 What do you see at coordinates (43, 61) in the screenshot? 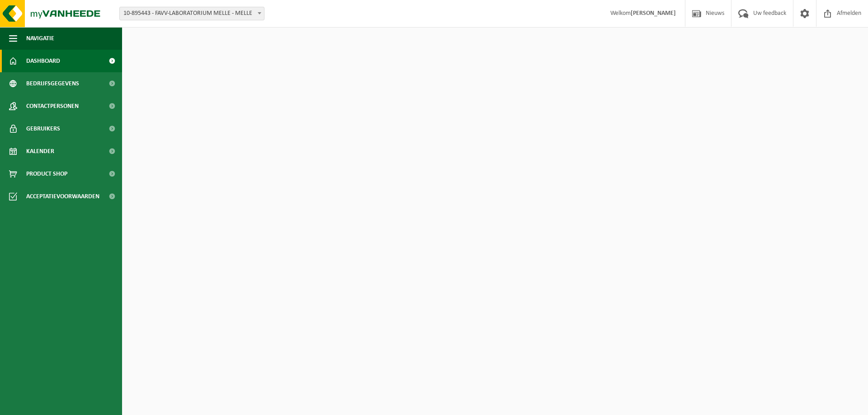
I see `span: Dashboard` at bounding box center [43, 61].